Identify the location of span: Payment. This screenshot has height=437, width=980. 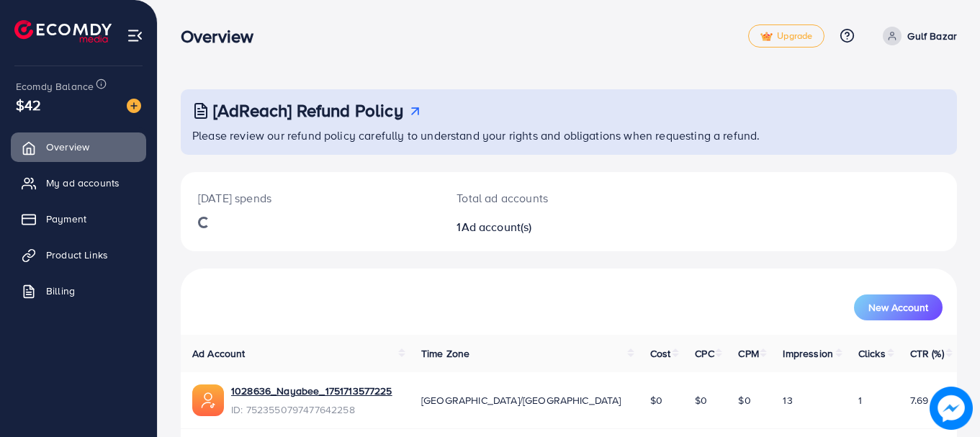
(66, 219).